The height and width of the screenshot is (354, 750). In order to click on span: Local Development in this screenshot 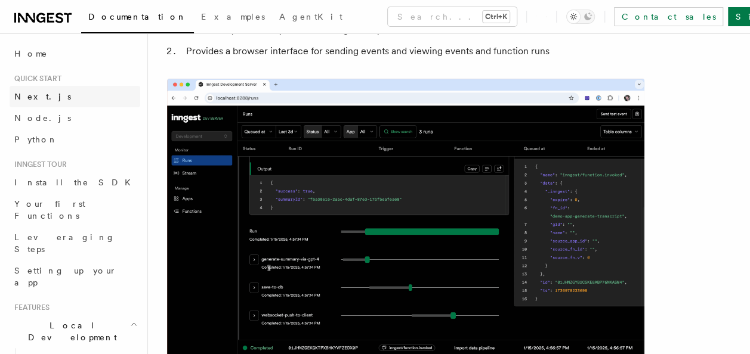, I will do `click(70, 332)`.